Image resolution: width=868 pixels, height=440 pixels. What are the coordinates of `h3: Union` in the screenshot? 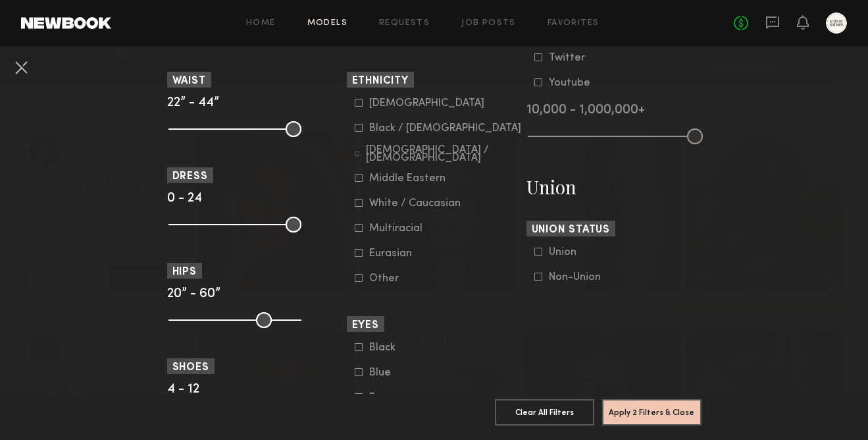 It's located at (614, 187).